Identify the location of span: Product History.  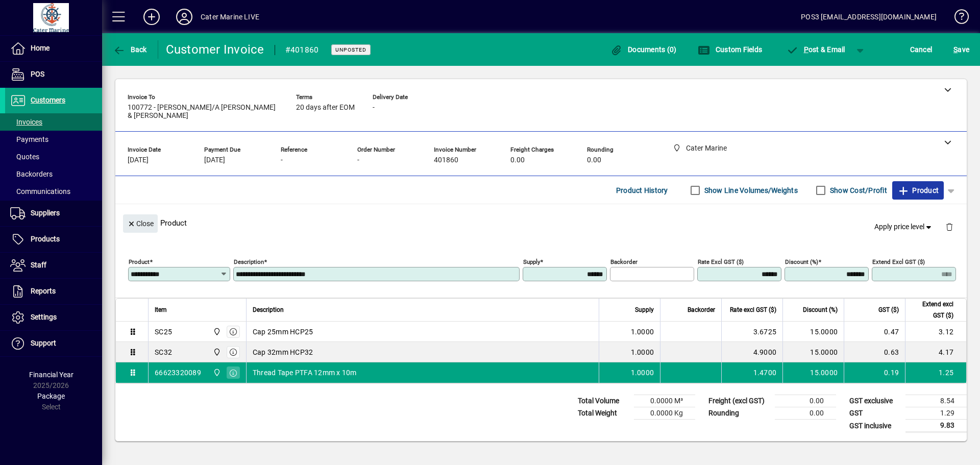
(642, 190).